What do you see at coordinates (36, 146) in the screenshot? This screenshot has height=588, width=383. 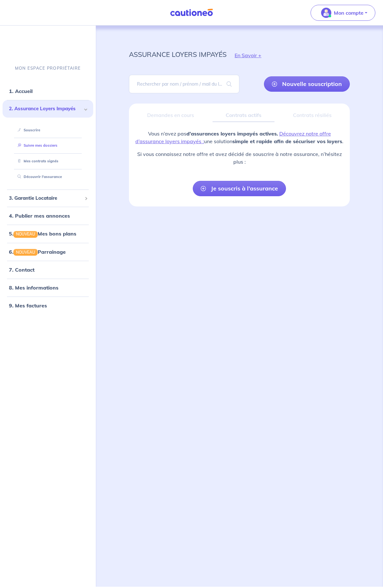 I see `a: Suivre mes dossiers` at bounding box center [36, 146].